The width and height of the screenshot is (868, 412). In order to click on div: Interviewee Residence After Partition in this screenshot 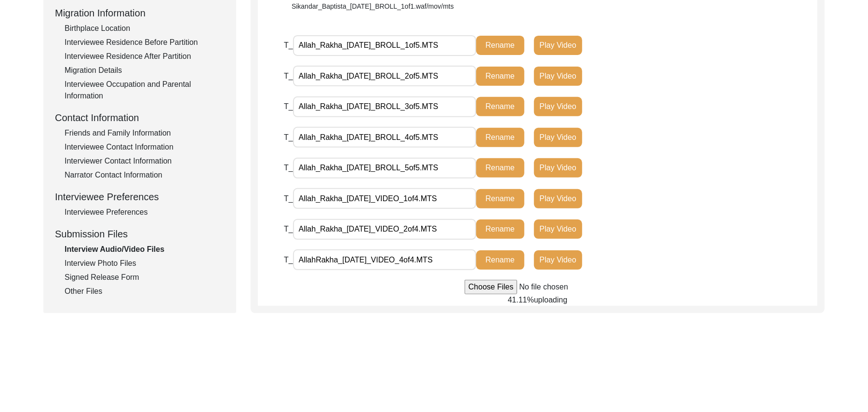, I will do `click(144, 56)`.